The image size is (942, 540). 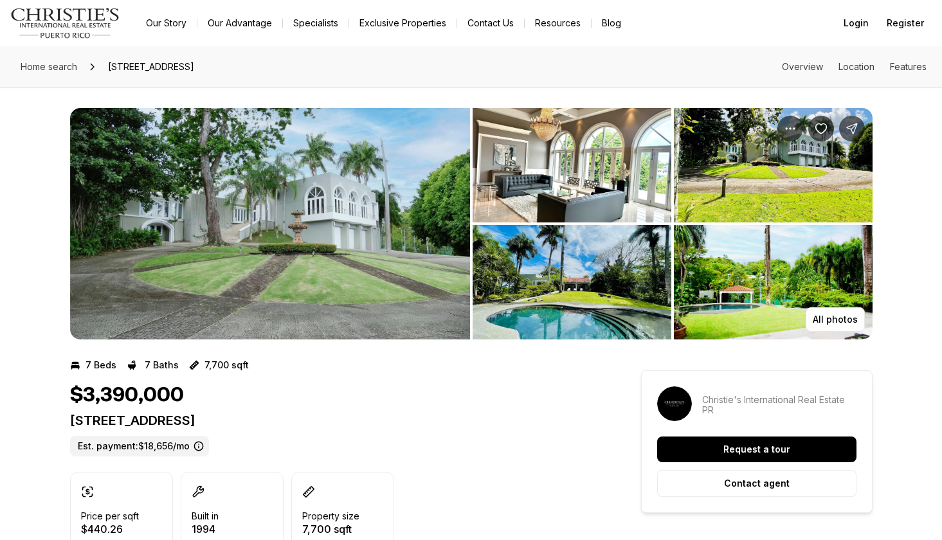 What do you see at coordinates (330, 516) in the screenshot?
I see `p: Property size` at bounding box center [330, 516].